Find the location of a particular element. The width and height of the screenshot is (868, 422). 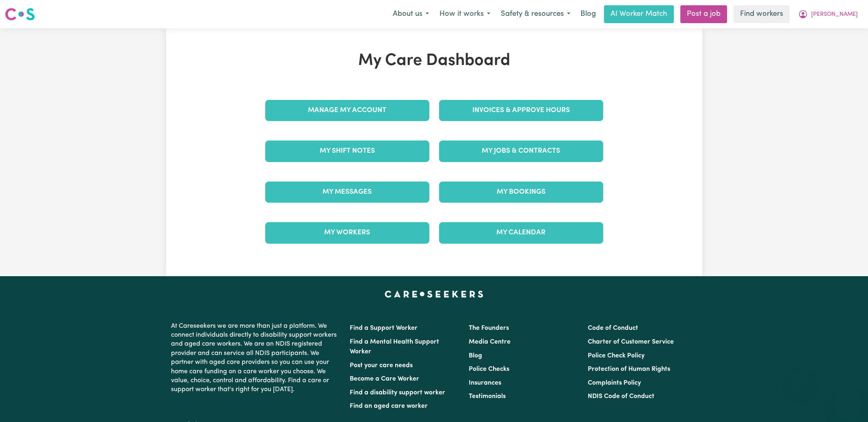

a: My Shift Notes is located at coordinates (348, 151).